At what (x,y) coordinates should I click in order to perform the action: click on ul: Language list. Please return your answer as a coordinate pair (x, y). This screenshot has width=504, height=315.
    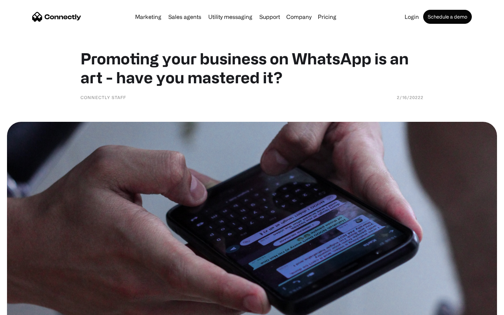
    Looking at the image, I should click on (28, 308).